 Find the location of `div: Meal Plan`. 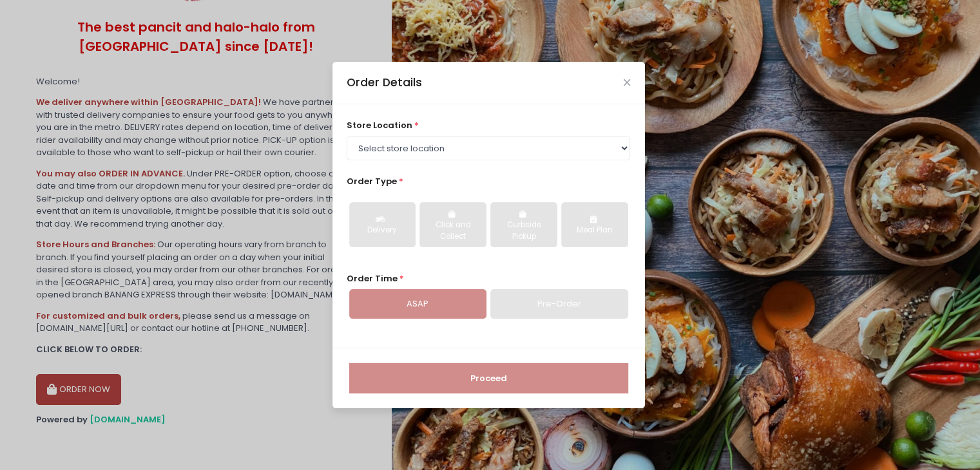

div: Meal Plan is located at coordinates (594, 231).